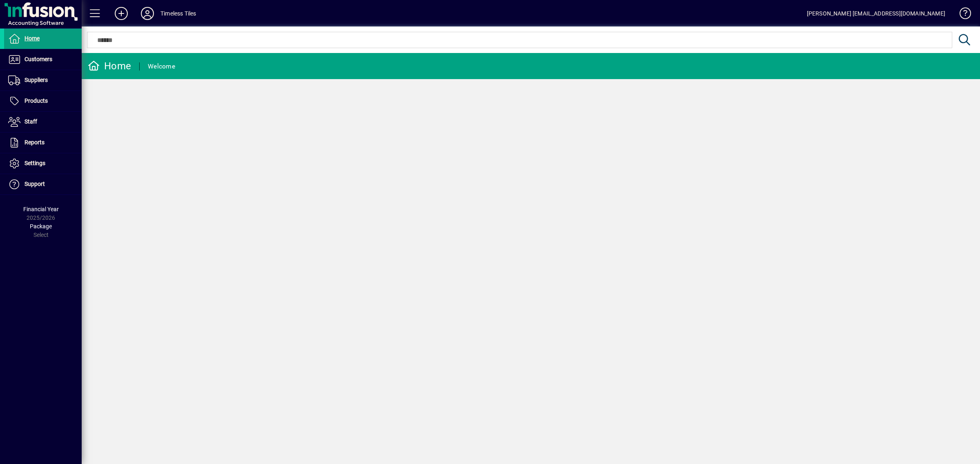 The width and height of the screenshot is (980, 464). What do you see at coordinates (43, 101) in the screenshot?
I see `a: Products` at bounding box center [43, 101].